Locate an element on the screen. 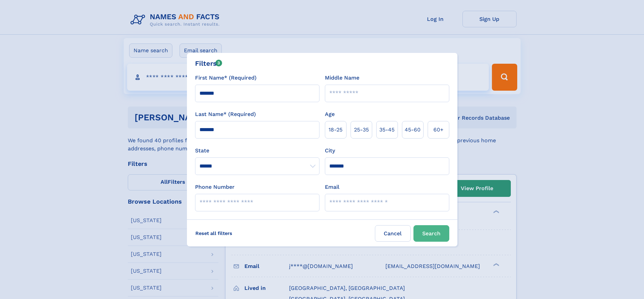 The image size is (644, 299). label: City is located at coordinates (330, 151).